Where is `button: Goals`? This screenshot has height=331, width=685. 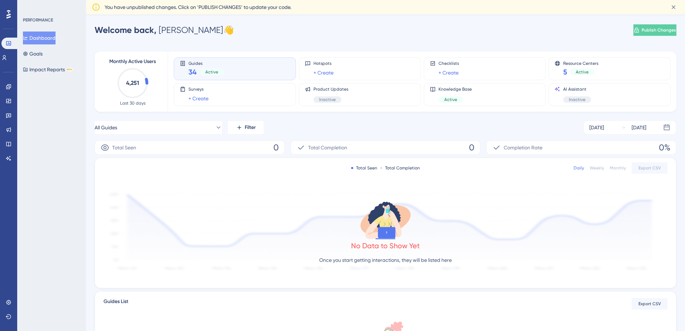
button: Goals is located at coordinates (33, 54).